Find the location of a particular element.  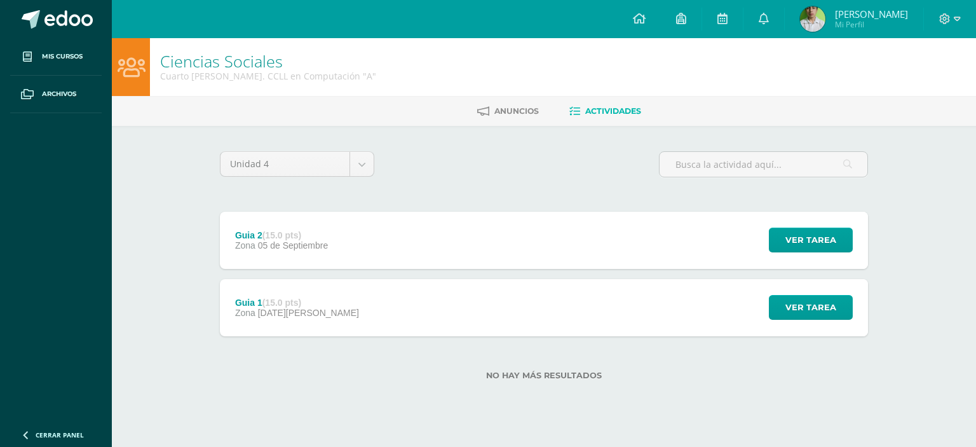

a: Mis cursos is located at coordinates (56, 57).